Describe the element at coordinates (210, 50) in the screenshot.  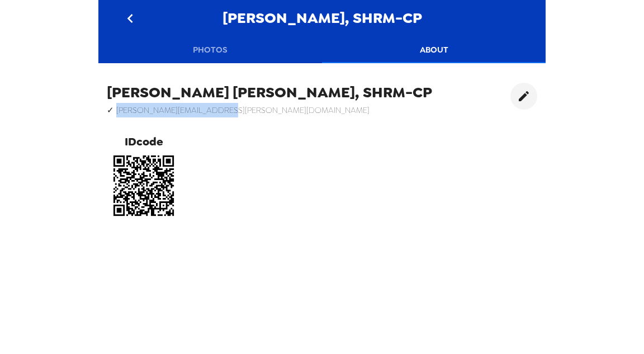
I see `button: Photos` at that location.